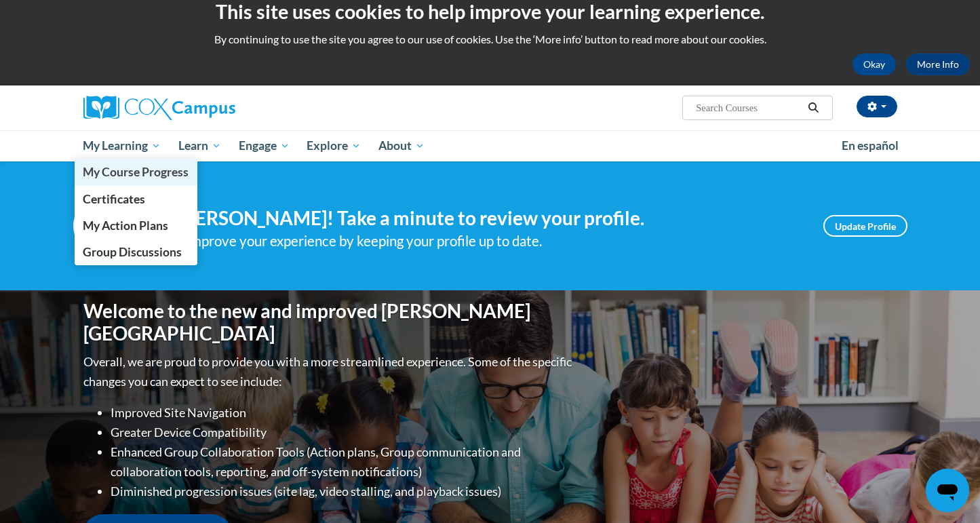 The width and height of the screenshot is (980, 523). Describe the element at coordinates (814, 108) in the screenshot. I see `button: Search` at that location.